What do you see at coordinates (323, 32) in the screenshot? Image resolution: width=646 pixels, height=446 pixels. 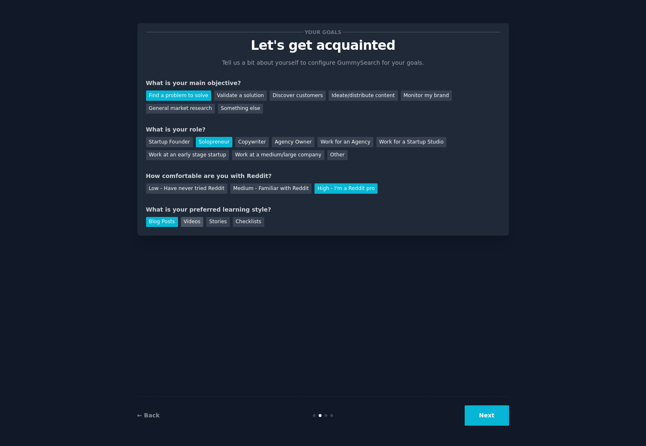 I see `span: Your goals` at bounding box center [323, 32].